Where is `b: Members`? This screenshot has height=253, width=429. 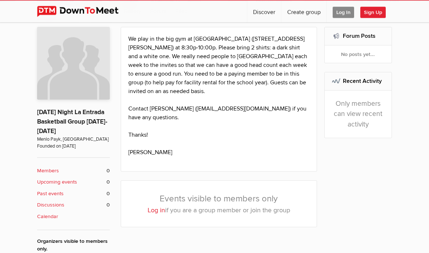
b: Members is located at coordinates (48, 171).